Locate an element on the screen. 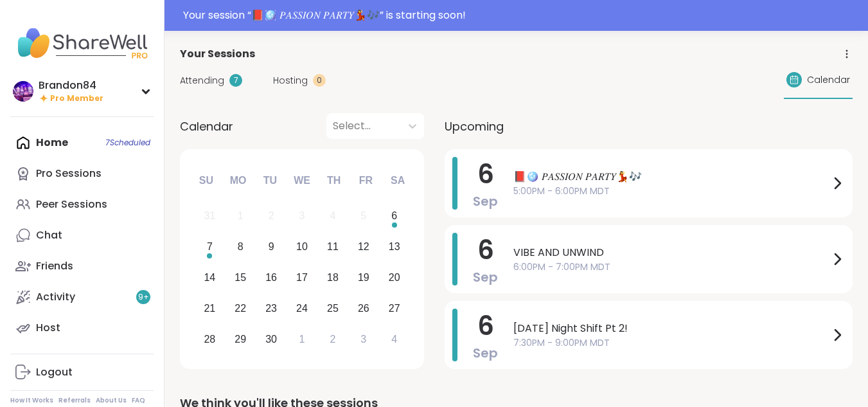 The height and width of the screenshot is (407, 868). a: Chat is located at coordinates (82, 235).